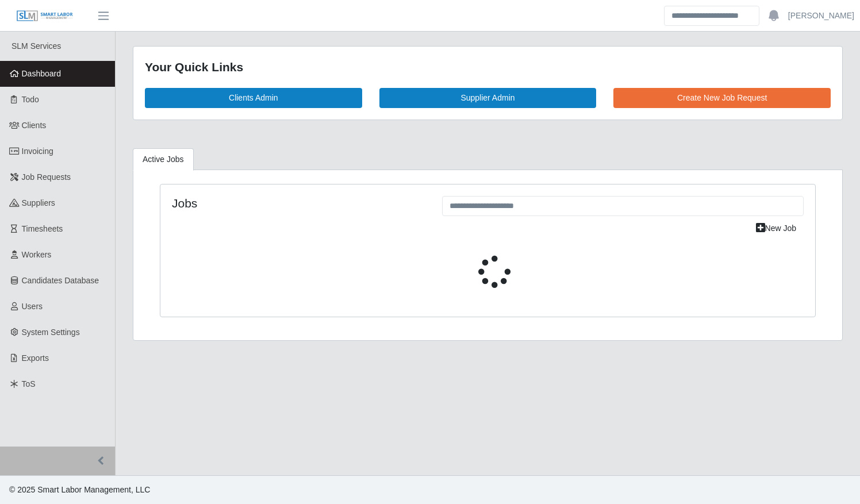  What do you see at coordinates (777, 228) in the screenshot?
I see `a: New Job` at bounding box center [777, 228].